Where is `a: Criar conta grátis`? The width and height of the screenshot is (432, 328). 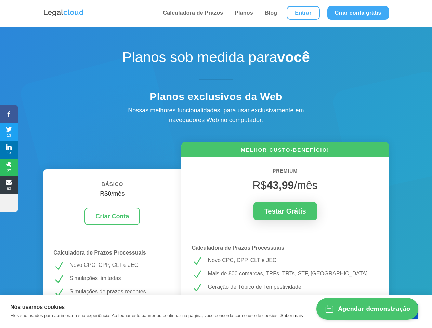 a: Criar conta grátis is located at coordinates (358, 13).